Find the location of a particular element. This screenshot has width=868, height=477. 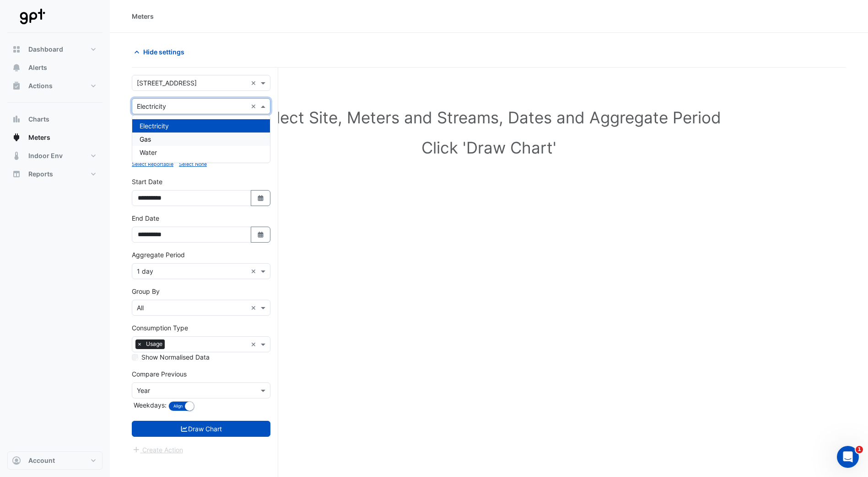

h1: Click 'Draw Chart' is located at coordinates (489, 148).